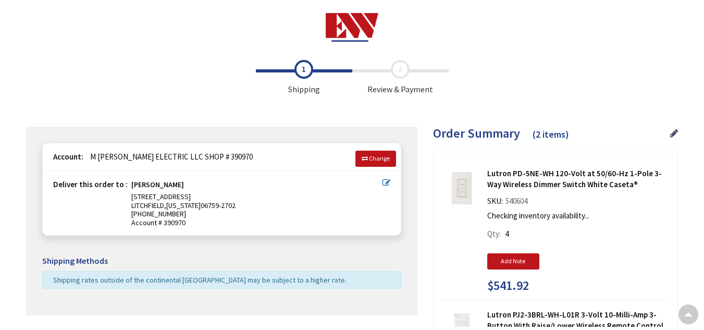 Image resolution: width=704 pixels, height=330 pixels. I want to click on a: Change, so click(376, 158).